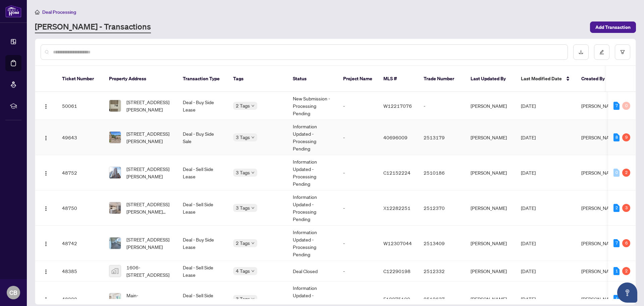 The height and width of the screenshot is (306, 644). What do you see at coordinates (602, 52) in the screenshot?
I see `span: edit` at bounding box center [602, 52].